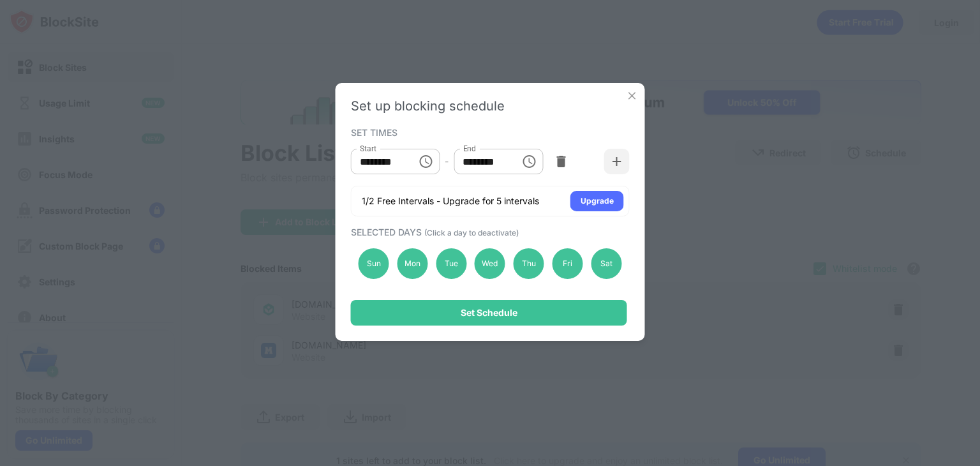 The height and width of the screenshot is (466, 980). Describe the element at coordinates (598, 201) in the screenshot. I see `div: Upgrade` at that location.